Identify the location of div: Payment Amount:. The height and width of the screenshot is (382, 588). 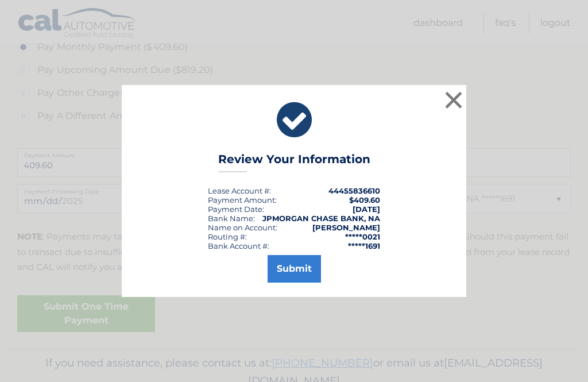
(242, 200).